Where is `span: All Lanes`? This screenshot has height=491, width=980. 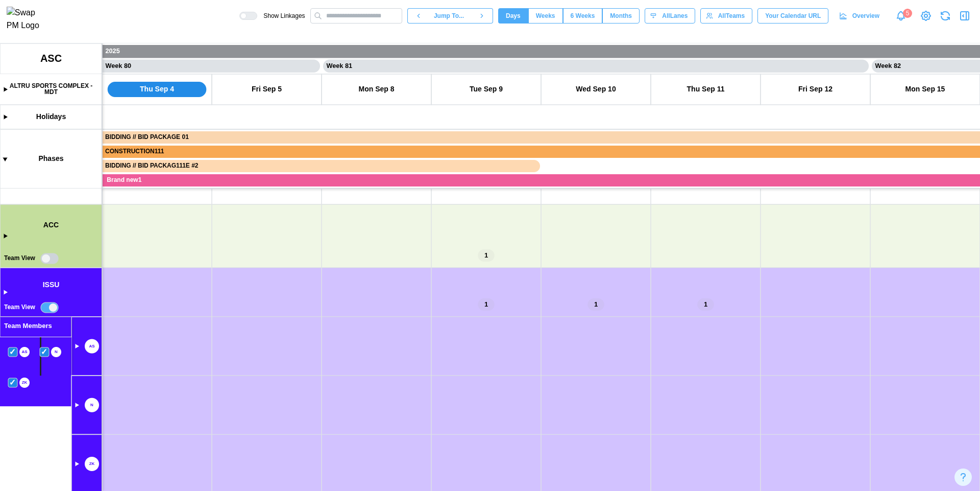
span: All Lanes is located at coordinates (675, 16).